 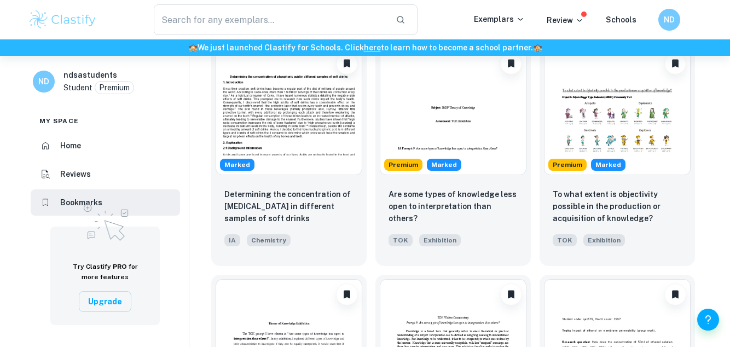 I want to click on span: IA, so click(x=232, y=240).